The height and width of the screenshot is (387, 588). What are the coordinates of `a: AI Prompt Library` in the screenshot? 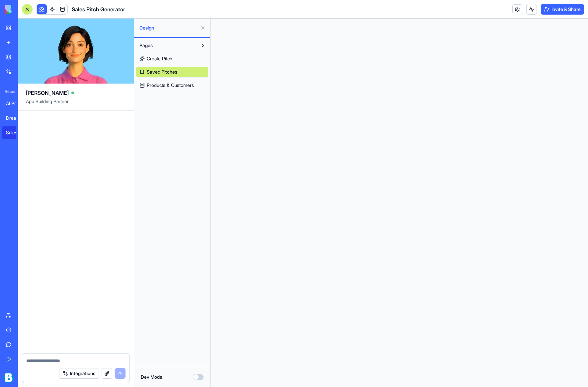 It's located at (16, 104).